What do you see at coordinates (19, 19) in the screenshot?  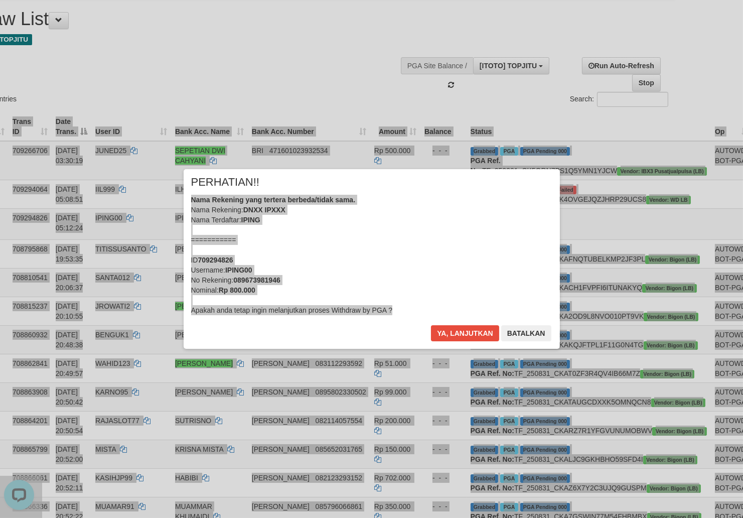 I see `button: Open LiveChat chat widget` at bounding box center [19, 19].